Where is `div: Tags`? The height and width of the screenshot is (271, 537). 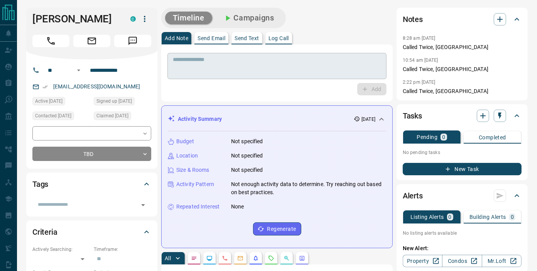 div: Tags is located at coordinates (92, 184).